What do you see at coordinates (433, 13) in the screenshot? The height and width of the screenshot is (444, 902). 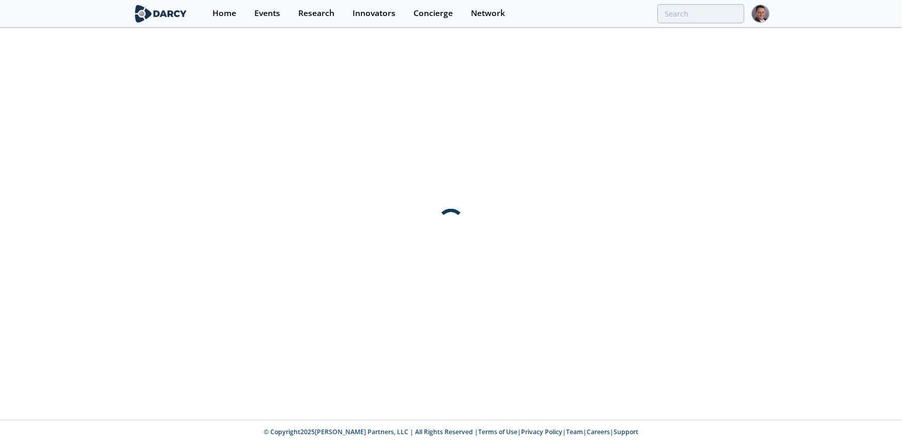 I see `div: Concierge` at bounding box center [433, 13].